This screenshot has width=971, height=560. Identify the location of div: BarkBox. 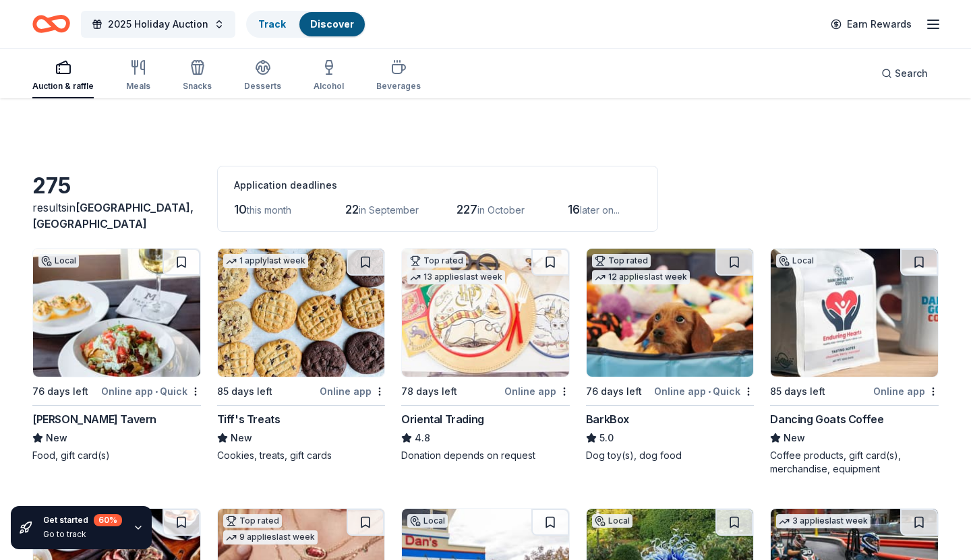
(607, 419).